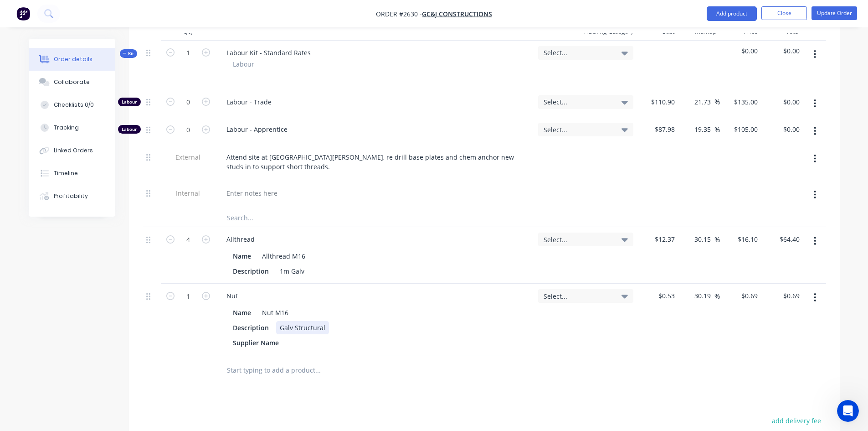 The image size is (868, 431). Describe the element at coordinates (232, 295) in the screenshot. I see `div: Nut` at that location.